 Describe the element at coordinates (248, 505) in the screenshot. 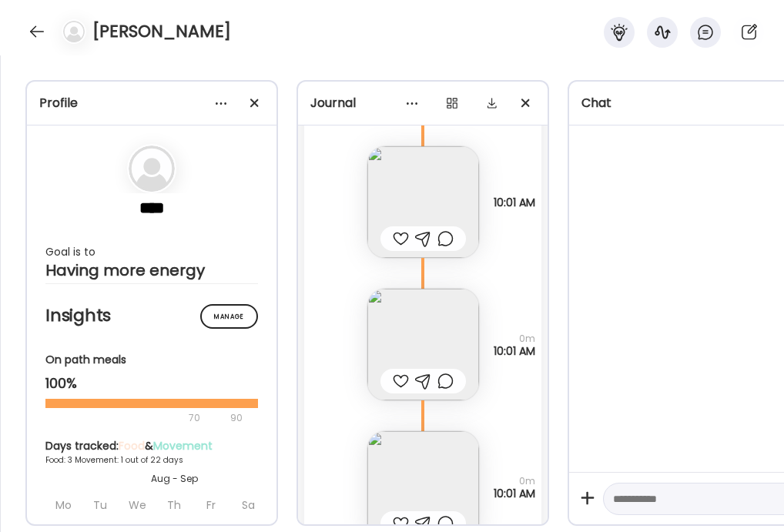

I see `div: Sa` at that location.